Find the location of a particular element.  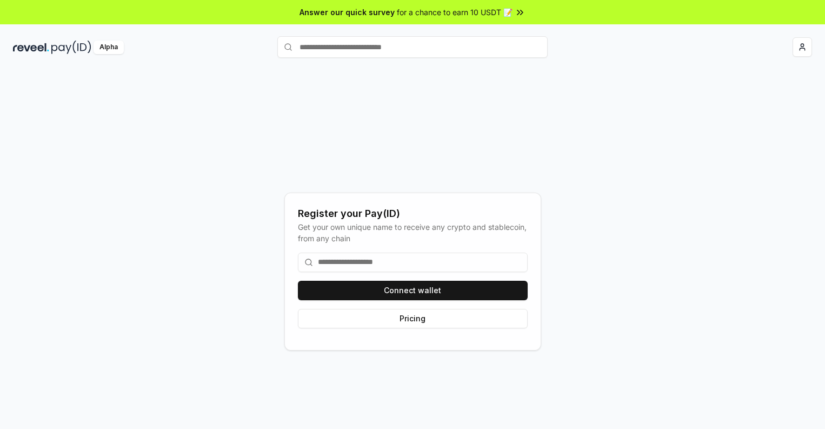

button: Pricing is located at coordinates (412, 318).